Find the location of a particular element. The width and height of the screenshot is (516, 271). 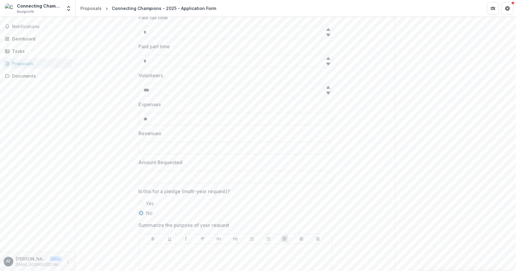

button: Italicize is located at coordinates (186, 239).